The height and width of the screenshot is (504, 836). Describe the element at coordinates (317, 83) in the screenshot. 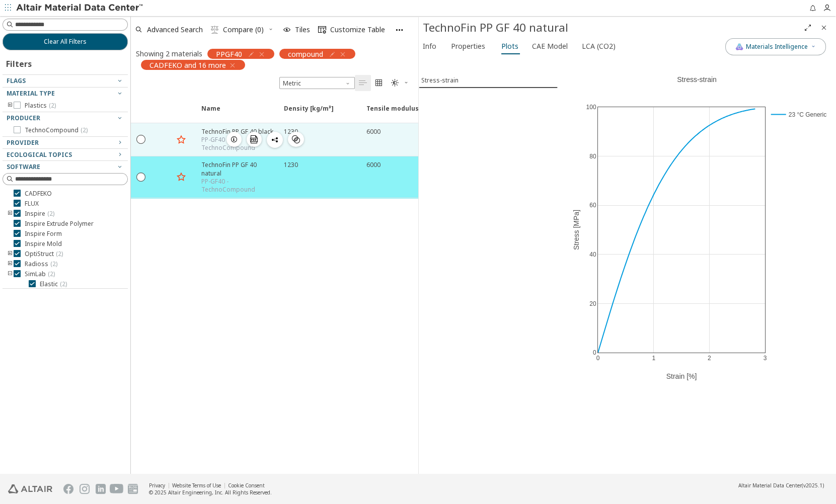

I see `span: Metric` at that location.